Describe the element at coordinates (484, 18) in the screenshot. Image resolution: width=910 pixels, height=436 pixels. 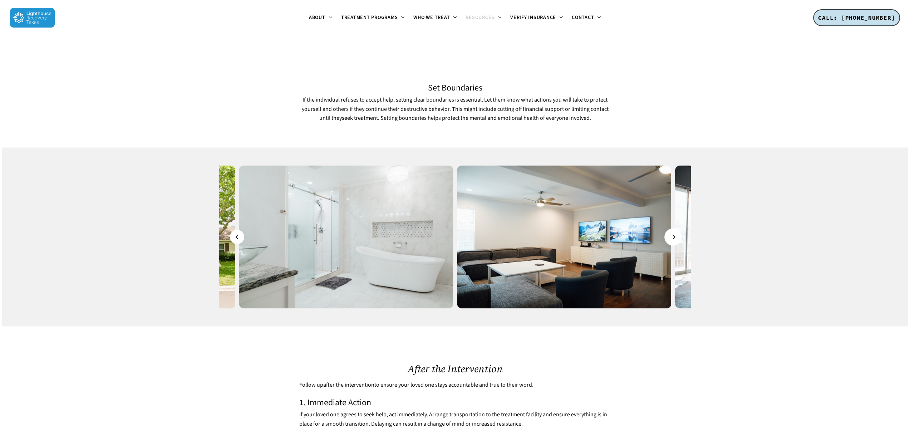
I see `a: Resources` at that location.